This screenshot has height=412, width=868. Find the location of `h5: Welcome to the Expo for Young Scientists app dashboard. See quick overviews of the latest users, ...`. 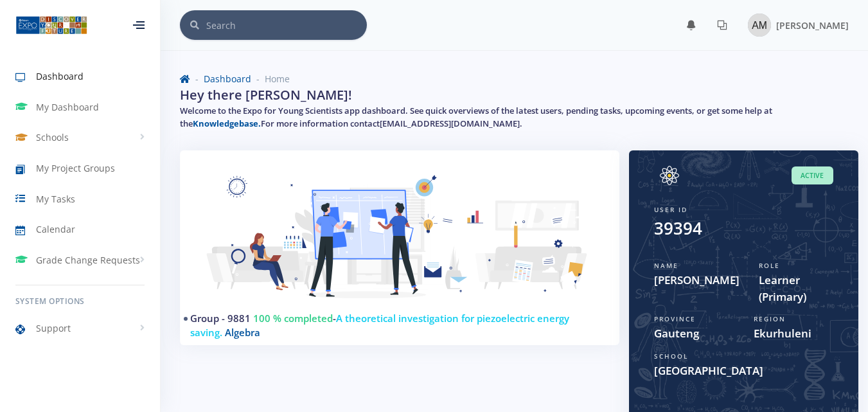

h5: Welcome to the Expo for Young Scientists app dashboard. See quick overviews of the latest users, ... is located at coordinates (514, 117).